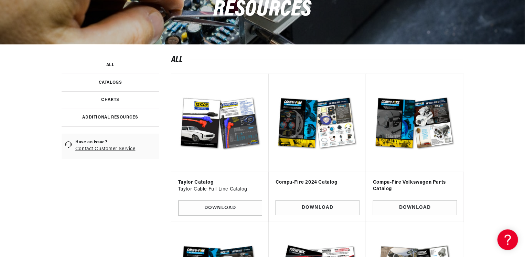 The image size is (525, 257). Describe the element at coordinates (318, 182) in the screenshot. I see `h3: Compu-Fire 2024 Catalog` at that location.